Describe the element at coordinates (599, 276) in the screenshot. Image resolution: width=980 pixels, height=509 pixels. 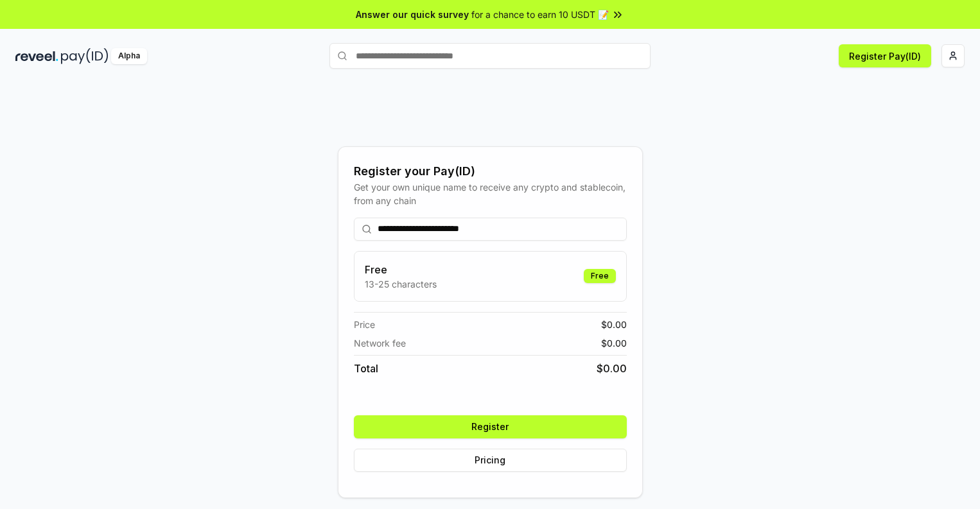
I see `div: Free` at that location.